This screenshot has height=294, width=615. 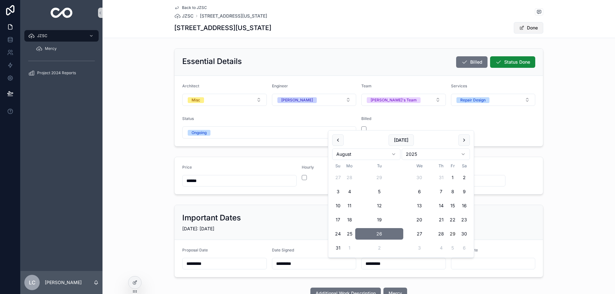 I want to click on button: Wednesday, August 6th, 2025, so click(x=419, y=192).